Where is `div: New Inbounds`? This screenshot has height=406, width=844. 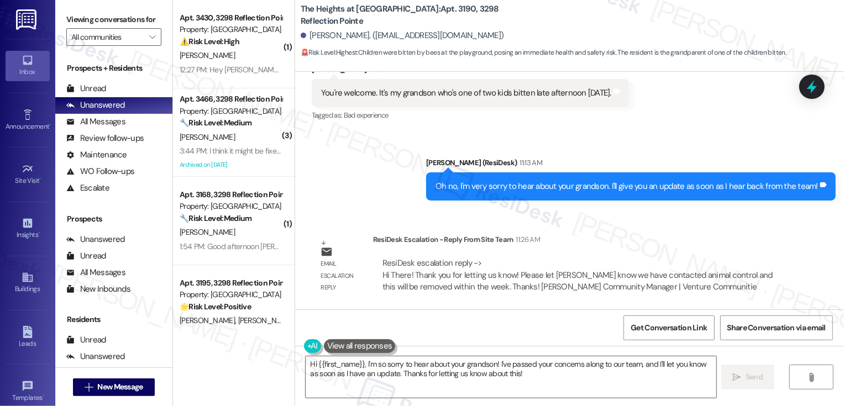
div: New Inbounds is located at coordinates (98, 289).